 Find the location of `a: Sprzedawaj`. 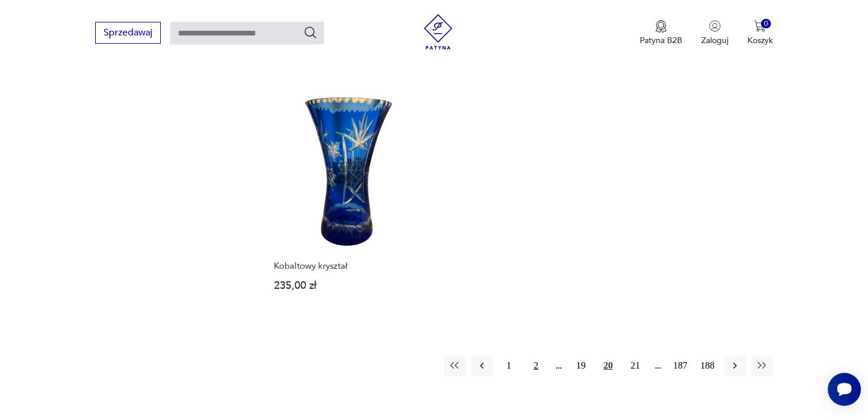

a: Sprzedawaj is located at coordinates (128, 34).